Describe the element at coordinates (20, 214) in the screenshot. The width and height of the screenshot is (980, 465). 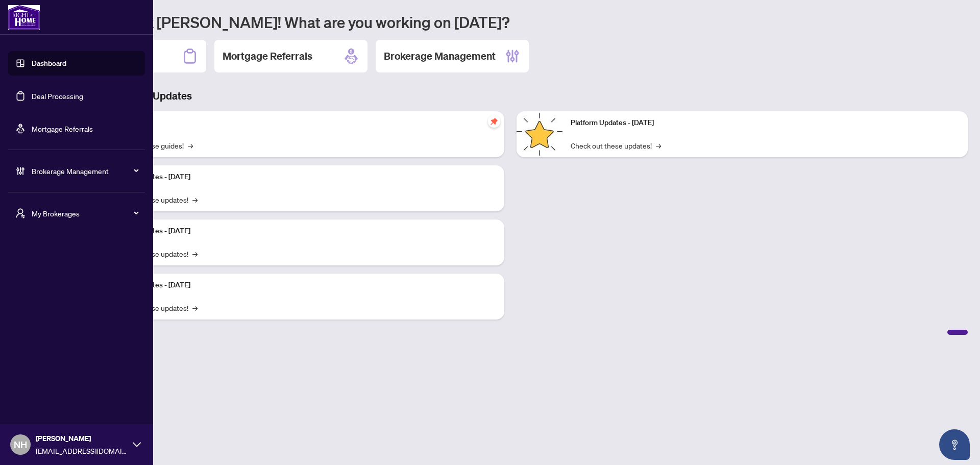
I see `span: user-switch` at that location.